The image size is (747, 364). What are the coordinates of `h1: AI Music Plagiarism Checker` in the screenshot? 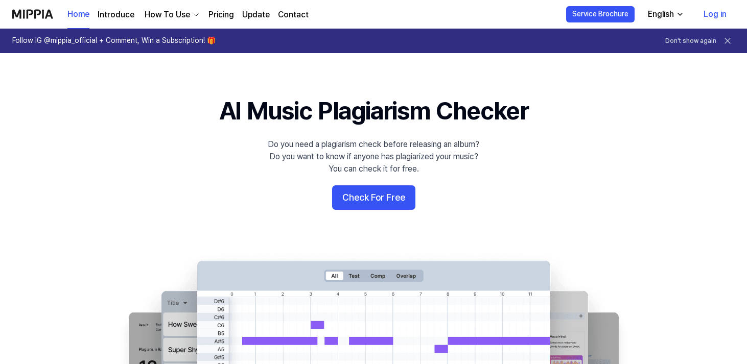 It's located at (374, 111).